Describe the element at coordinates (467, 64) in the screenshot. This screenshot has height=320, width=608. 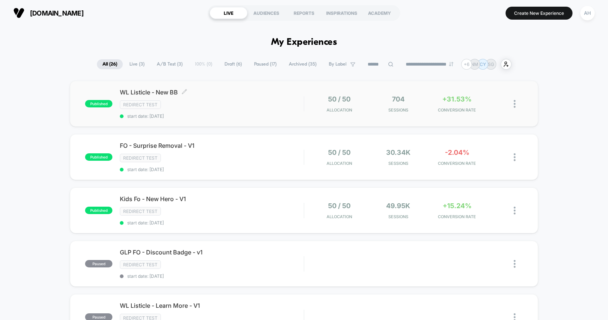
I see `div: + 6` at that location.